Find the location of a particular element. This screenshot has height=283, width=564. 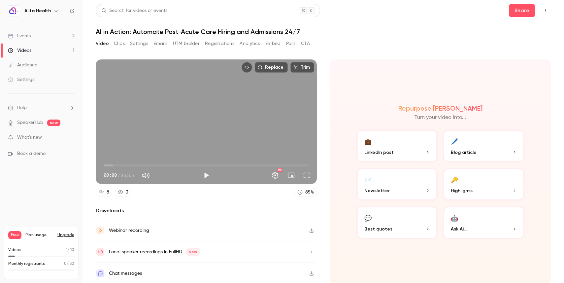

button: Share is located at coordinates (521, 11).